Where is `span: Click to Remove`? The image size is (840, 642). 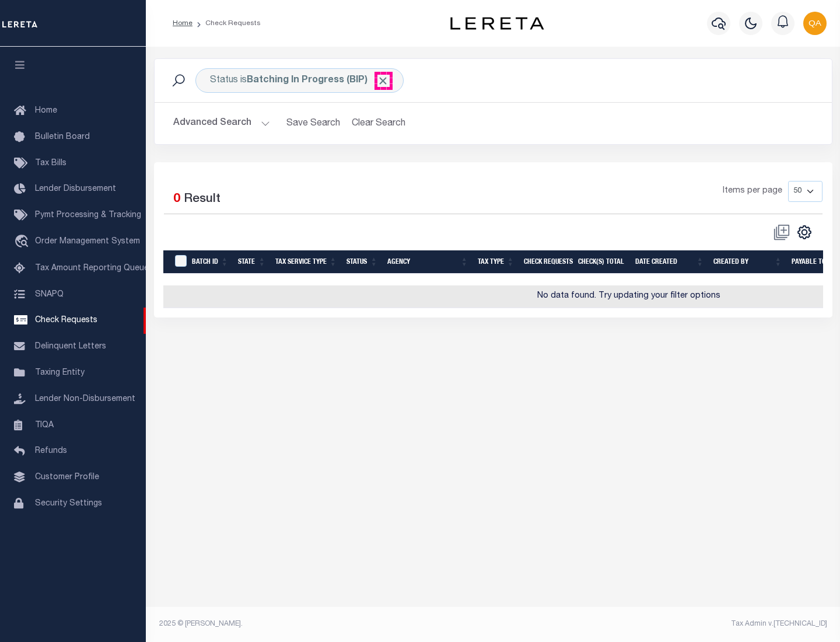 span: Click to Remove is located at coordinates (383, 80).